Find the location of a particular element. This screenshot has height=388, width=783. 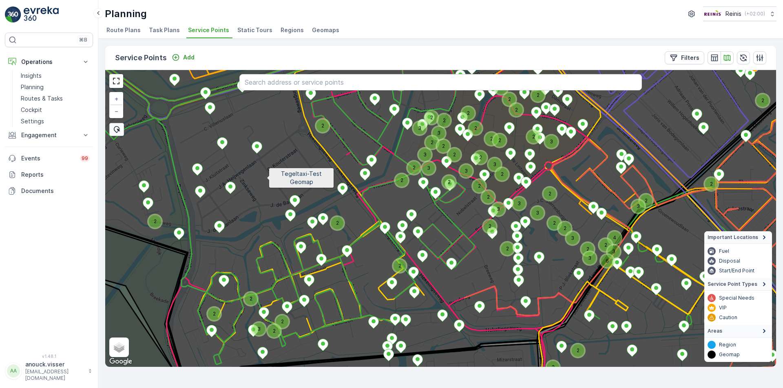

img: logo_light-DOdMpM7g.png is located at coordinates (41, 15).